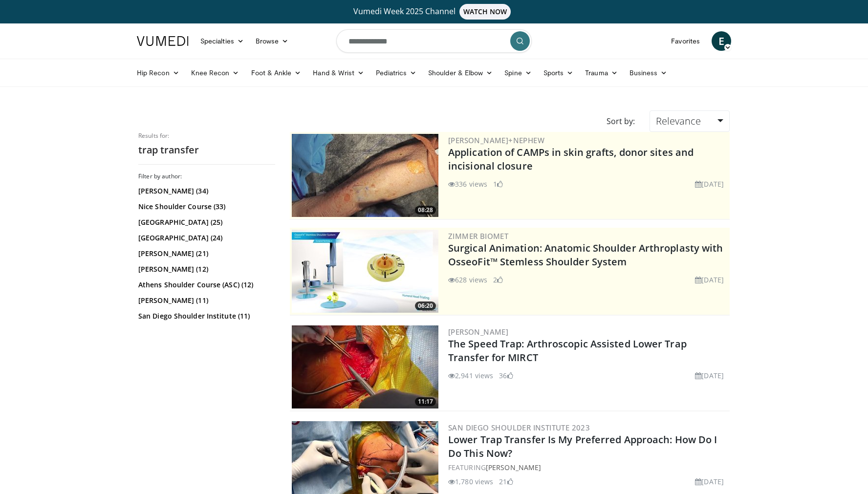  I want to click on a: Sports, so click(558, 73).